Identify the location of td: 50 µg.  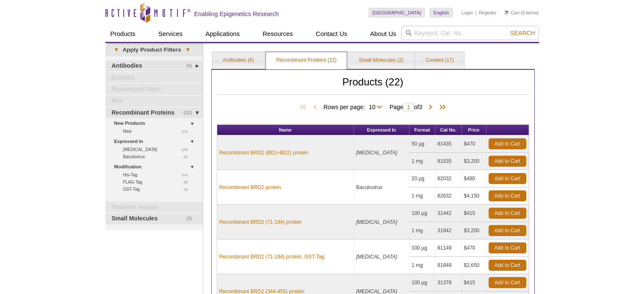
(422, 144).